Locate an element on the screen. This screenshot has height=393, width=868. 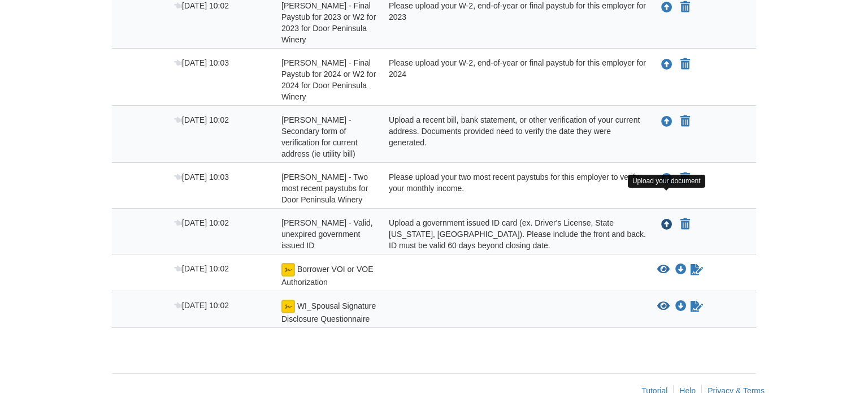
button: View WI_Spousal Signature Disclosure Questionnaire is located at coordinates (663, 307).